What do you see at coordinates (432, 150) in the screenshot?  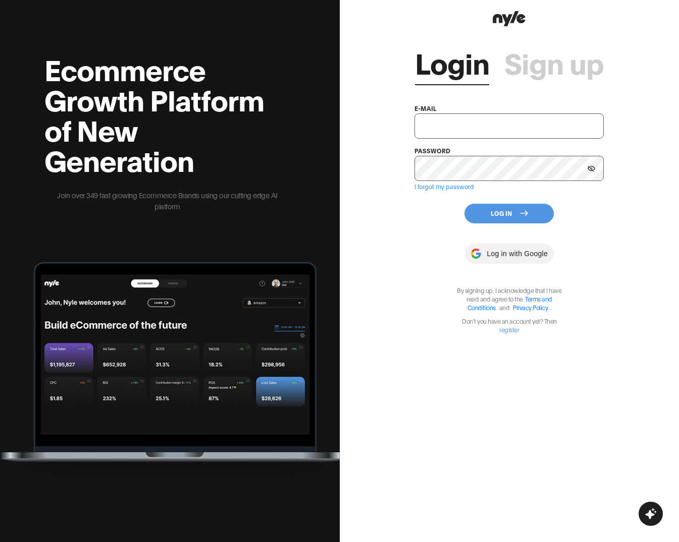 I see `label: password` at bounding box center [432, 150].